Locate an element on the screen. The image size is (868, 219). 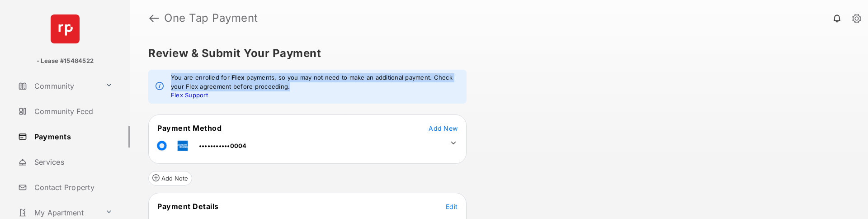
button: Add Note is located at coordinates (170, 178).